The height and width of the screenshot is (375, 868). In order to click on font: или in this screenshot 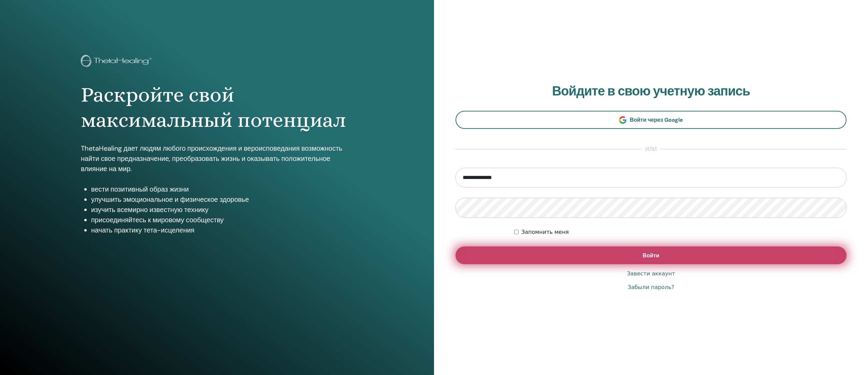, I will do `click(651, 149)`.